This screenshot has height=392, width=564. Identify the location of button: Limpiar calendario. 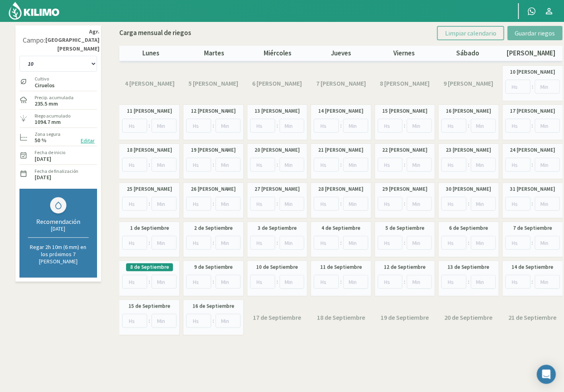
(471, 33).